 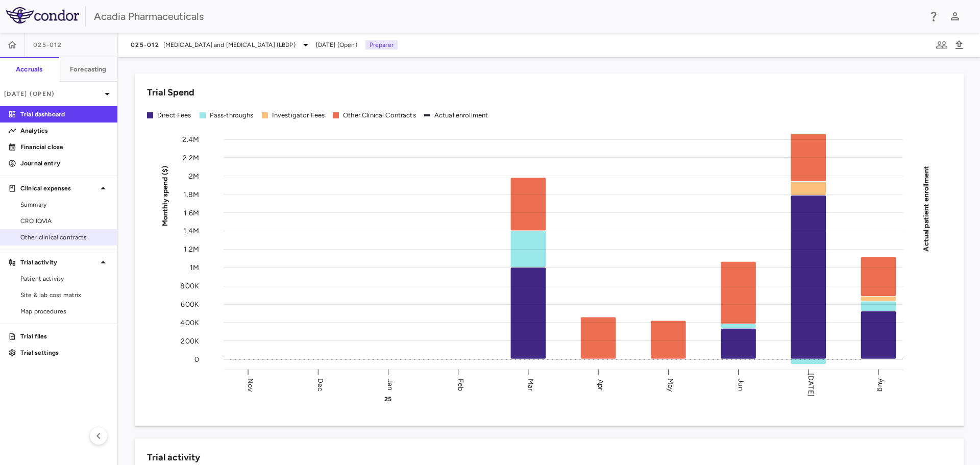 I want to click on div: Pass-throughs, so click(x=232, y=115).